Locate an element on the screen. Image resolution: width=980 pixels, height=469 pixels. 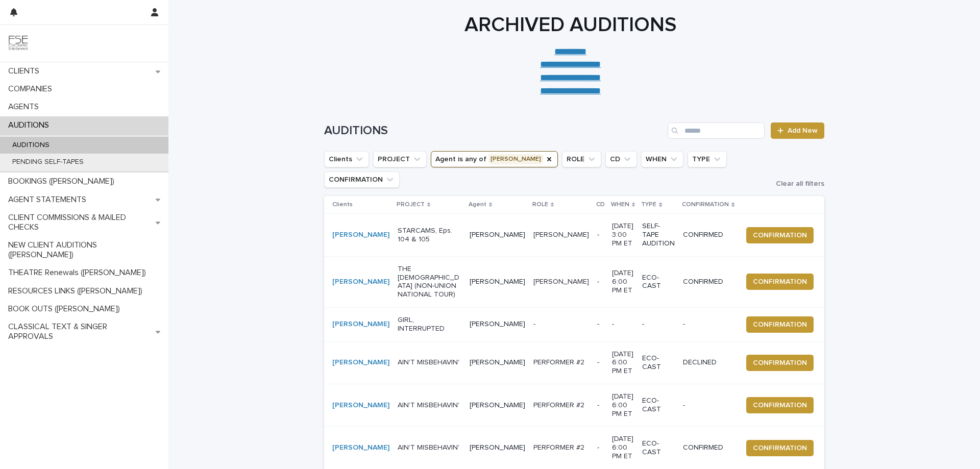
button: Clients is located at coordinates (346, 160).